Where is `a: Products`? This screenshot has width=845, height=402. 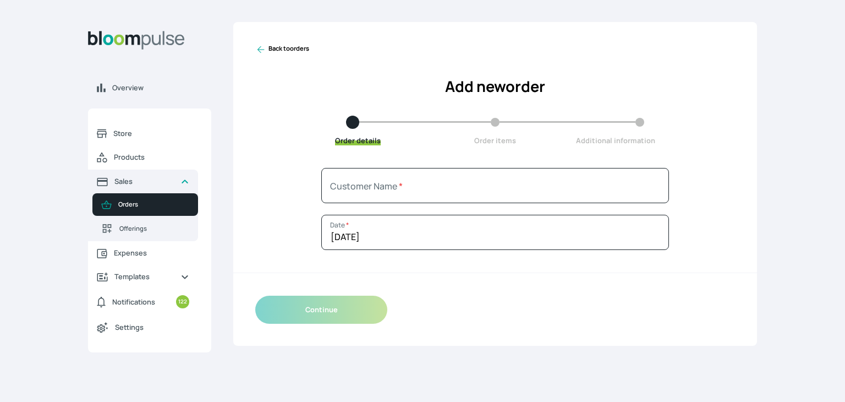 a: Products is located at coordinates (143, 157).